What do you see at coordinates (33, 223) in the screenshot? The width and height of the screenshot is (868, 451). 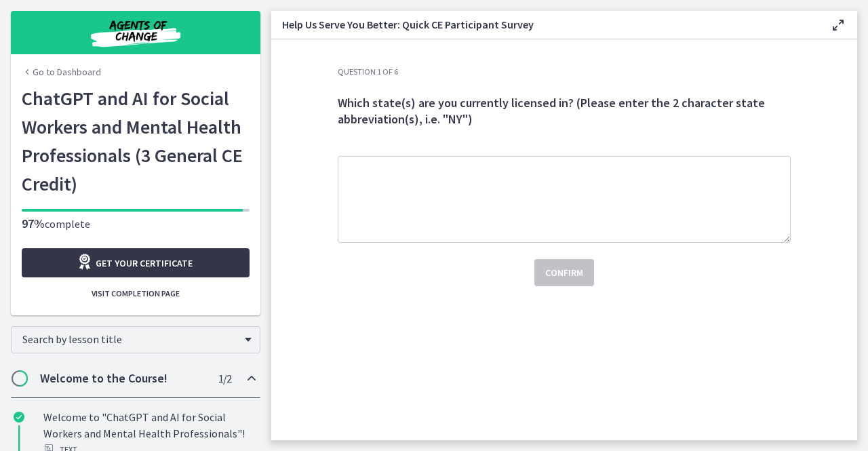 I see `span: 97%` at bounding box center [33, 223].